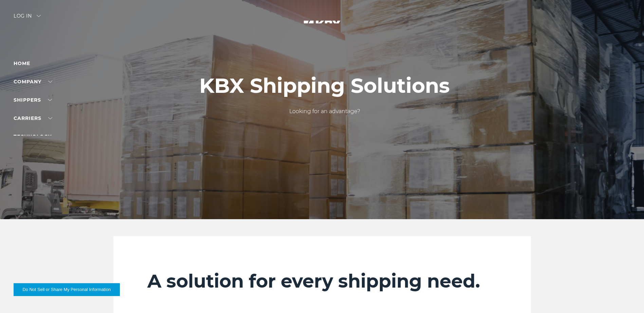 The image size is (644, 313). What do you see at coordinates (27, 18) in the screenshot?
I see `div: Log in` at bounding box center [27, 18].